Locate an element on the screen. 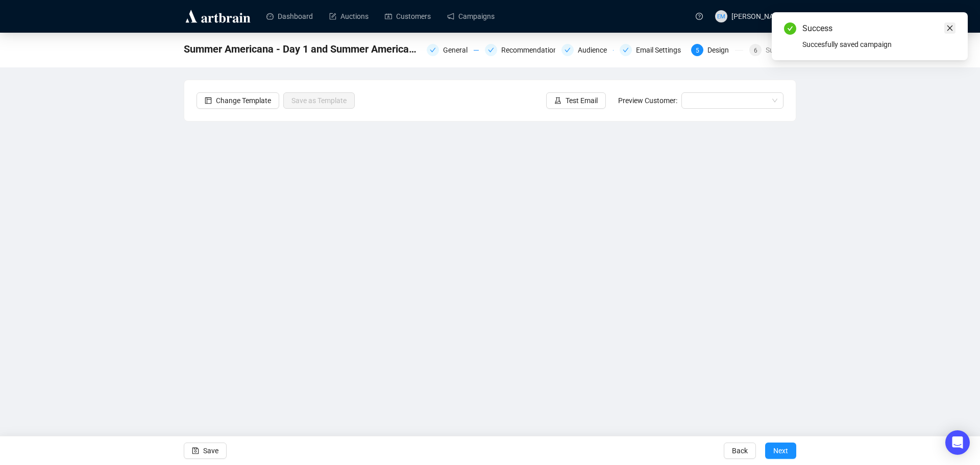 This screenshot has width=980, height=465. div: Open Intercom Messenger is located at coordinates (958, 442).